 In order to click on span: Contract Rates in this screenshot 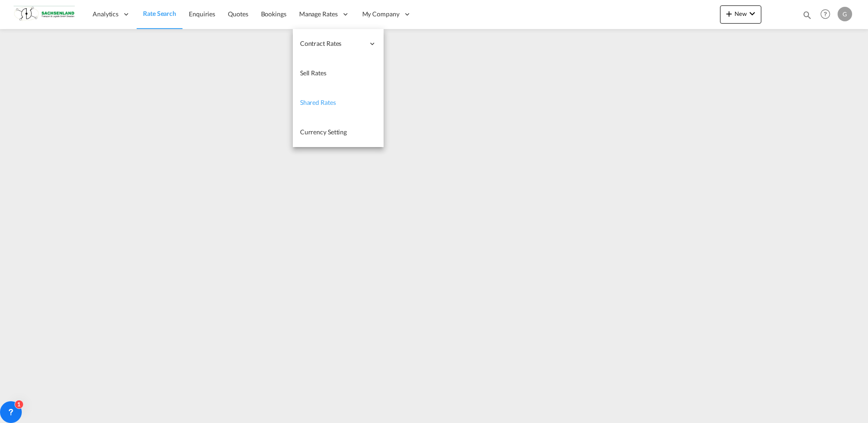, I will do `click(332, 43)`.